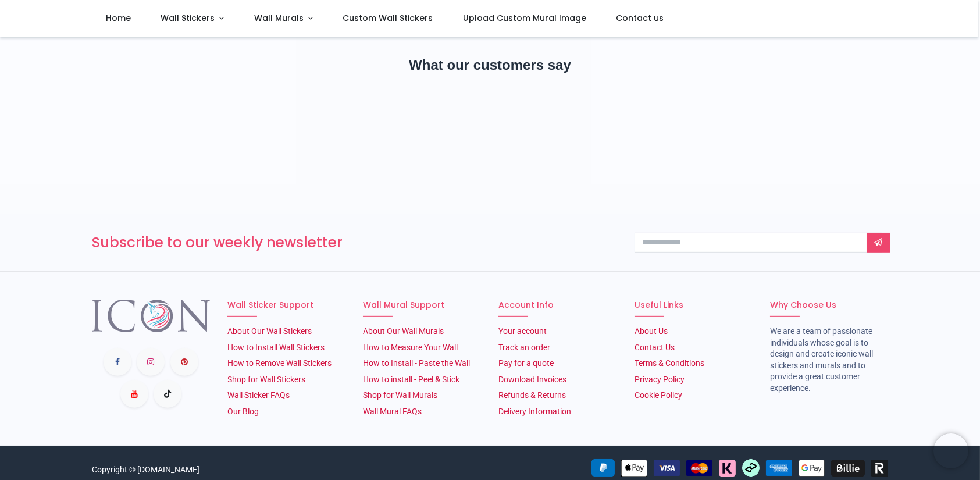  What do you see at coordinates (243, 411) in the screenshot?
I see `a: Our Blog` at bounding box center [243, 411].